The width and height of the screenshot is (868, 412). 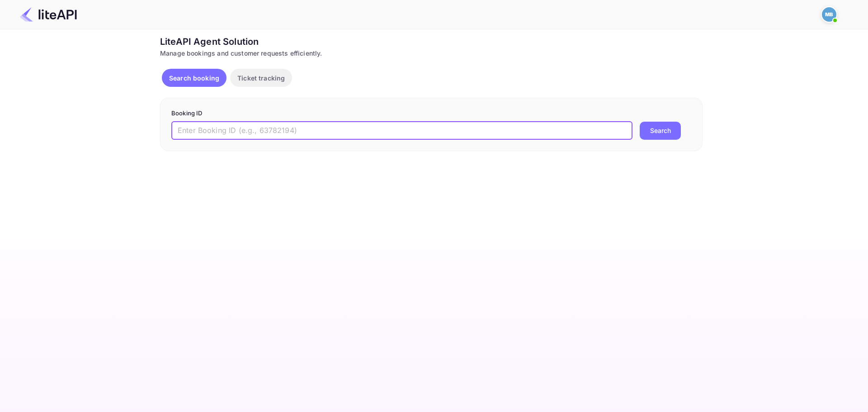 I want to click on p: Ticket tracking, so click(x=261, y=78).